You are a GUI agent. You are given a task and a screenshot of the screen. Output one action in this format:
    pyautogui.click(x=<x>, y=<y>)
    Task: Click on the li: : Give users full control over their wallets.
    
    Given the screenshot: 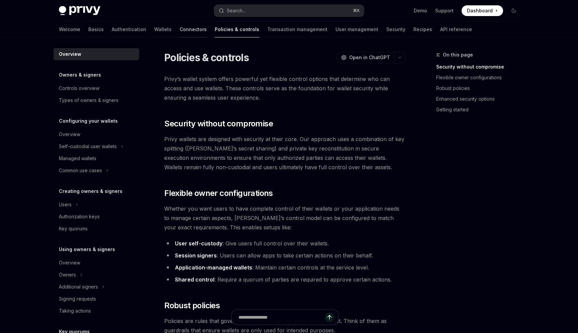 What is the action you would take?
    pyautogui.click(x=284, y=243)
    